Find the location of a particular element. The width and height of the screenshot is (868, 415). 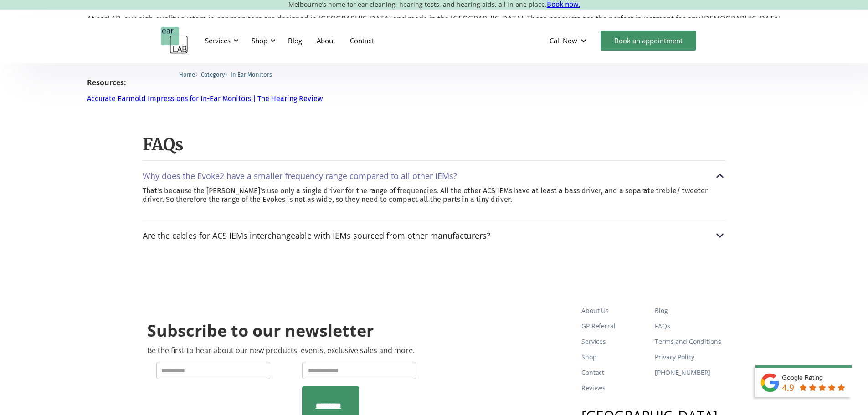

span: Category is located at coordinates (212, 74).